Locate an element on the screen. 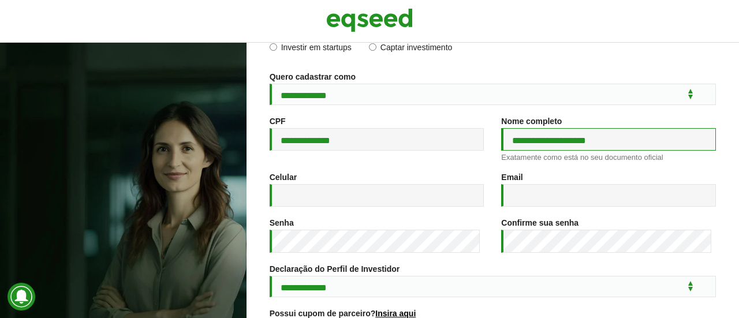 This screenshot has height=318, width=739. label: Senha is located at coordinates (282, 223).